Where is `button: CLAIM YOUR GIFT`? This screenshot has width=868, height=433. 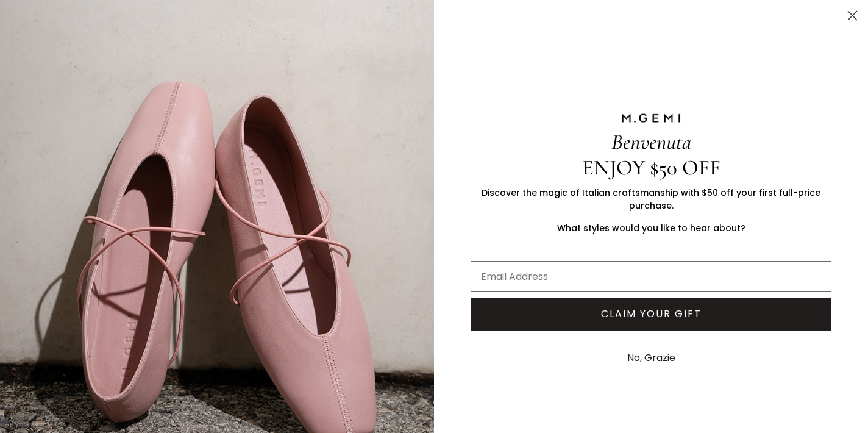
button: CLAIM YOUR GIFT is located at coordinates (651, 314).